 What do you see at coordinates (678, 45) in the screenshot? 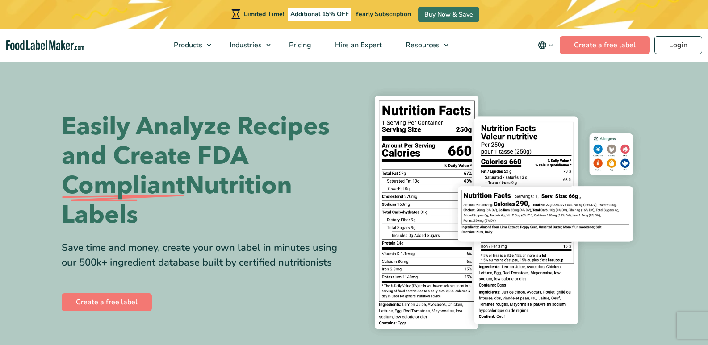
I see `a: Login` at bounding box center [678, 45].